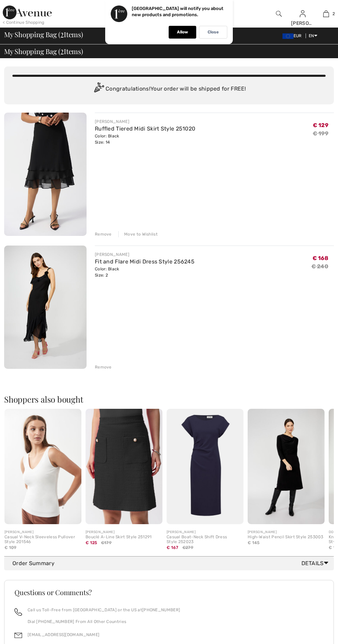 The width and height of the screenshot is (338, 644). Describe the element at coordinates (11, 548) in the screenshot. I see `span: € 109` at that location.